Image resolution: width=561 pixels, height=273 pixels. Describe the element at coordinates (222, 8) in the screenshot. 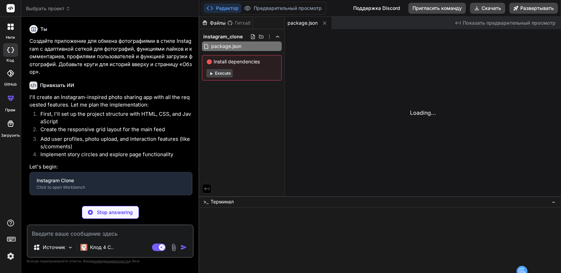

I see `button: Редактор` at that location.